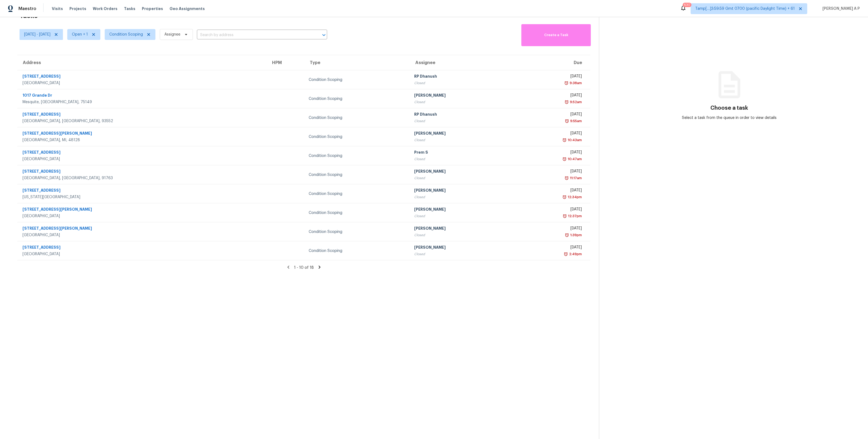  I want to click on div: 2:49pm, so click(575, 254).